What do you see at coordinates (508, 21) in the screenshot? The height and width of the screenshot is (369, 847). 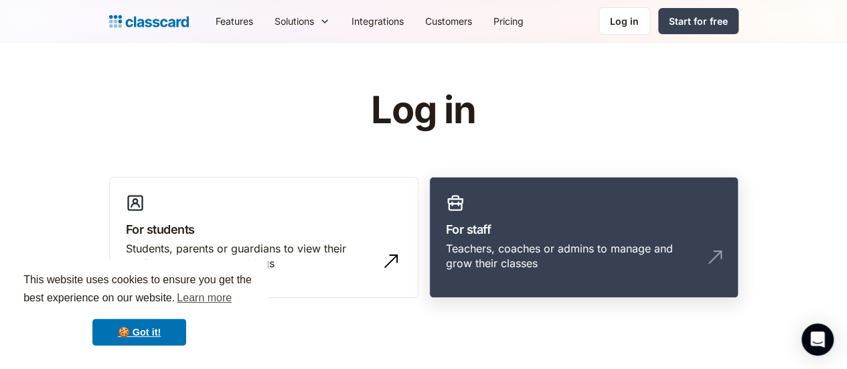 I see `a: Pricing` at bounding box center [508, 21].